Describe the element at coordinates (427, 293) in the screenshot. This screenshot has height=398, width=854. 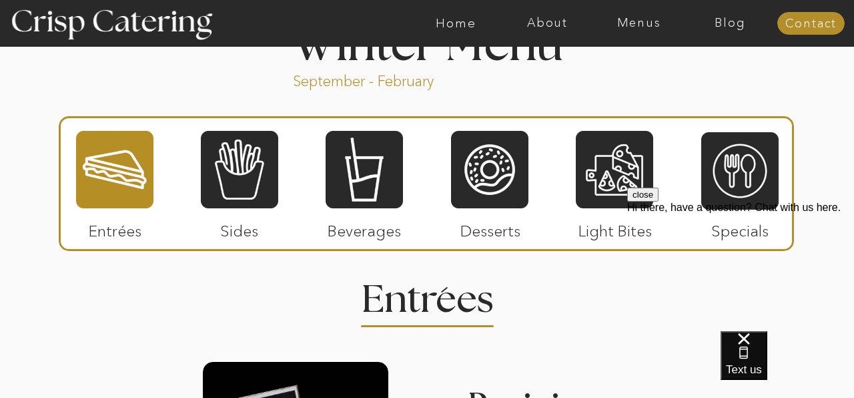
I see `h2: Entrees` at that location.